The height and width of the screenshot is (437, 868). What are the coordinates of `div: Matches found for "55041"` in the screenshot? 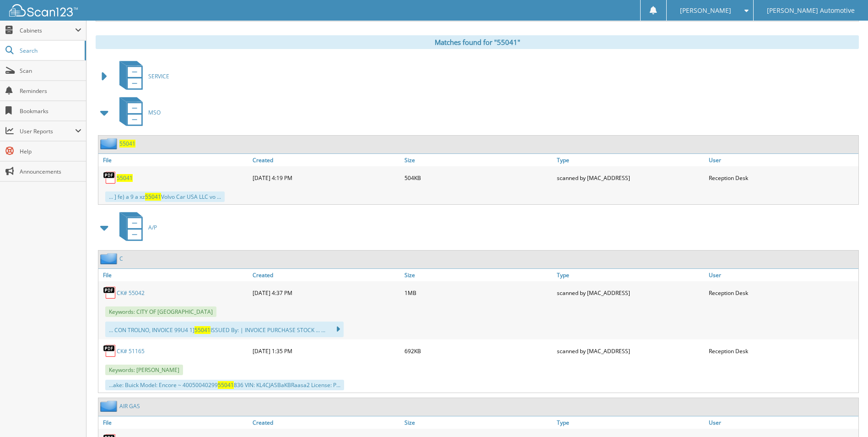 It's located at (477, 42).